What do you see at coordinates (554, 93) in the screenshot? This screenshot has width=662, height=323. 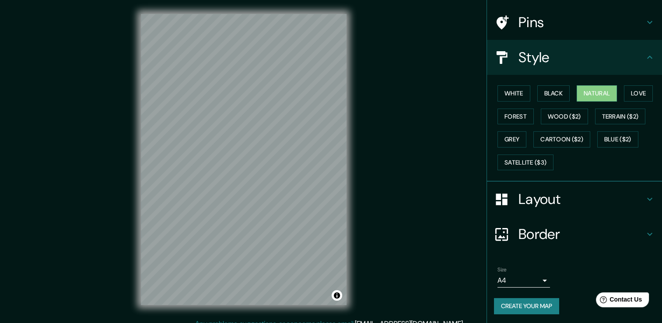 I see `button: Black` at bounding box center [554, 93].